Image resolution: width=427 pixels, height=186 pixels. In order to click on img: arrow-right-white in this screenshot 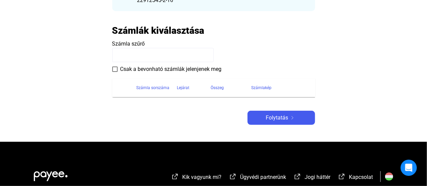, I will do `click(293, 118)`.